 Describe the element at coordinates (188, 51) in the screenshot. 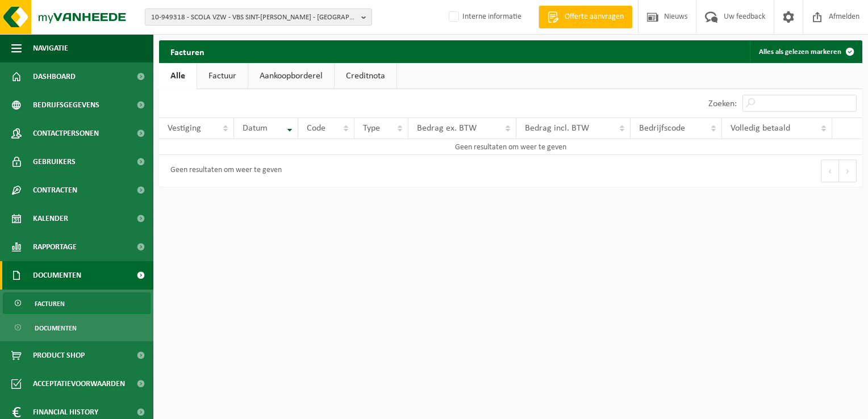

I see `h2: Facturen` at that location.